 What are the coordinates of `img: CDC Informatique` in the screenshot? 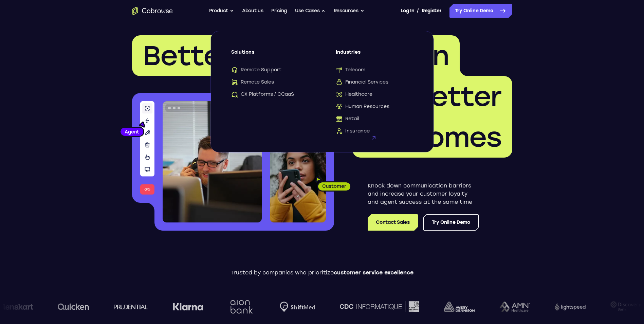 It's located at (379, 306).